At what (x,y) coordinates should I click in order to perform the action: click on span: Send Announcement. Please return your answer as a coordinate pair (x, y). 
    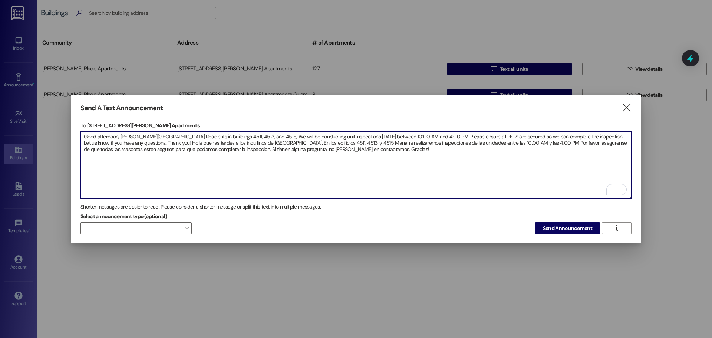
    Looking at the image, I should click on (567, 228).